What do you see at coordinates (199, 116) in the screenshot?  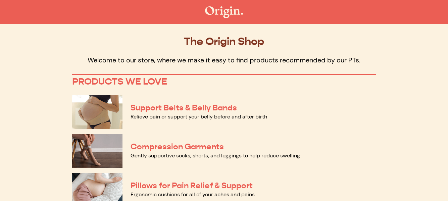 I see `a: Relieve pain or support your belly before and after birth` at bounding box center [199, 116].